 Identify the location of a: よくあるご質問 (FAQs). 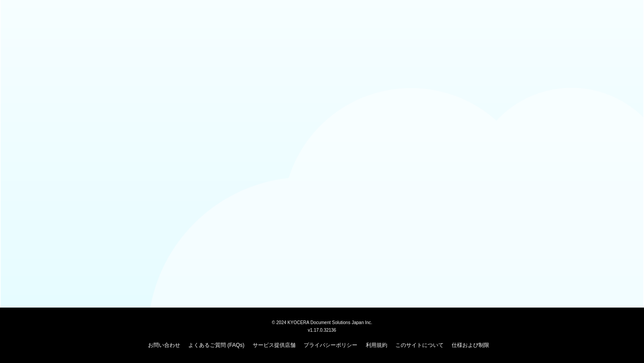
(216, 345).